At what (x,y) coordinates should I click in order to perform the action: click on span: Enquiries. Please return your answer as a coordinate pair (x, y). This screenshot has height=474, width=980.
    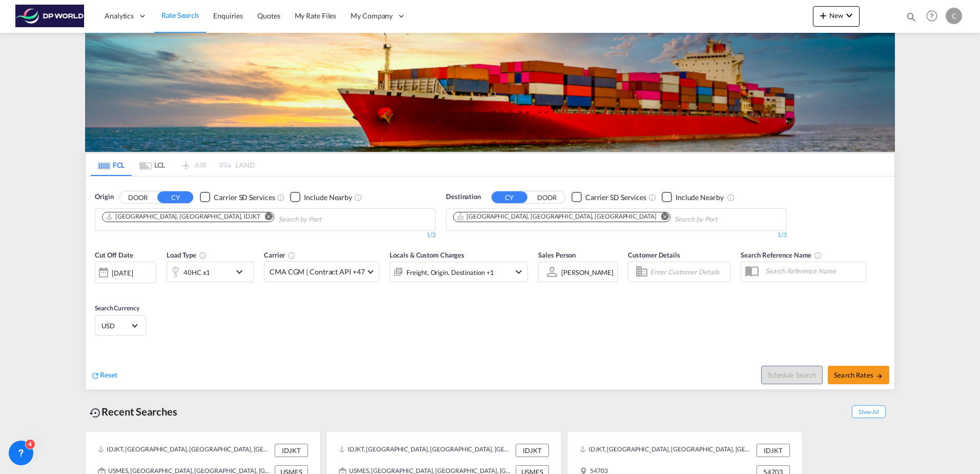
    Looking at the image, I should click on (228, 16).